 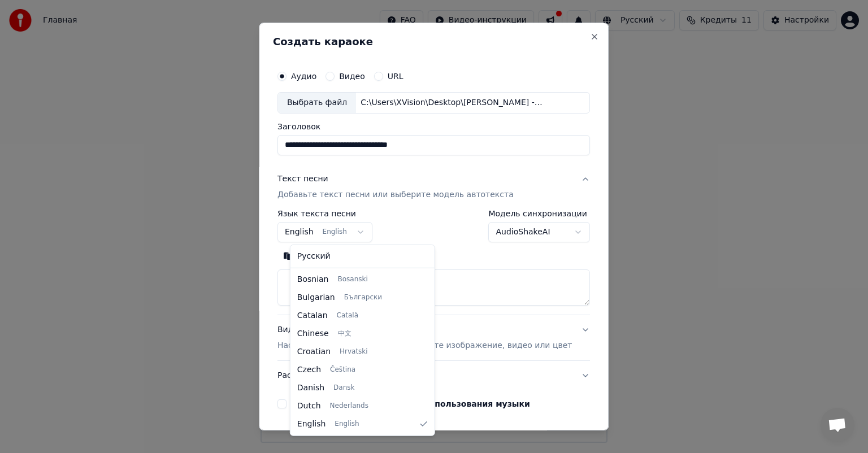 I want to click on span: Bosnian, so click(x=313, y=280).